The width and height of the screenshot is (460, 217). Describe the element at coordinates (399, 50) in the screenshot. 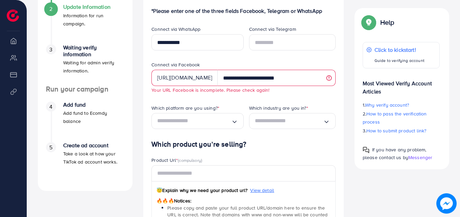

I see `p: Click to kickstart!` at that location.